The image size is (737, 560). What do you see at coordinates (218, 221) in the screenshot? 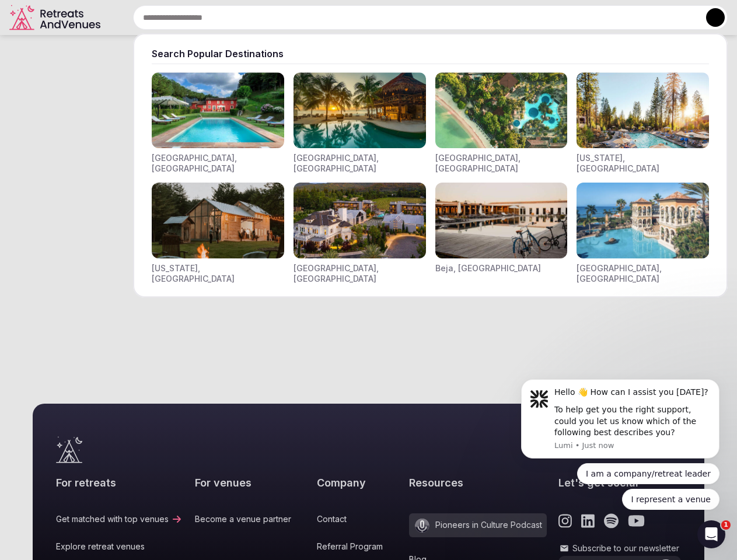
I see `img: Visit venues for New York, USA` at bounding box center [218, 221].